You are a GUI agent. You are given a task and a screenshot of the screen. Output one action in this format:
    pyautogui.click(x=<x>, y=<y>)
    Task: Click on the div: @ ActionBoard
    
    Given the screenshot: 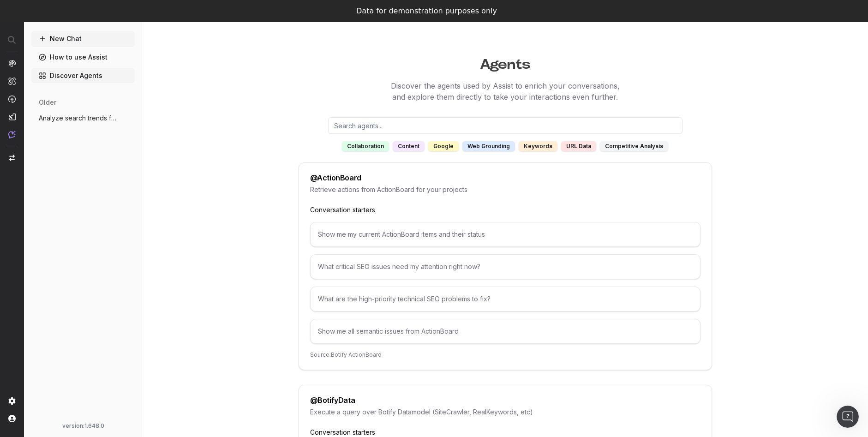 What is the action you would take?
    pyautogui.click(x=335, y=178)
    